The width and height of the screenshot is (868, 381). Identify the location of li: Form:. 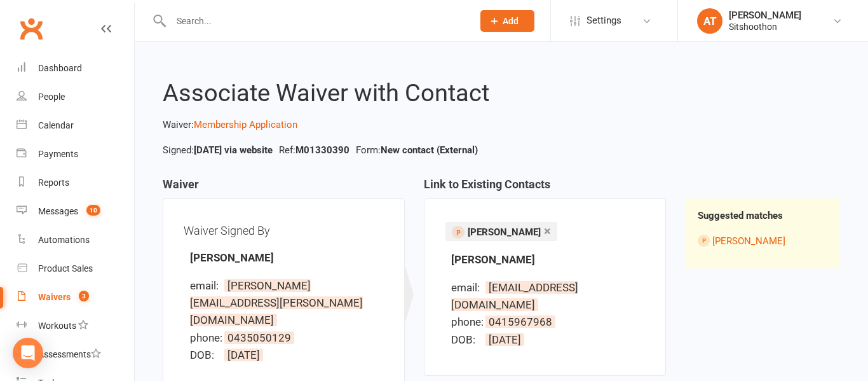
(417, 150).